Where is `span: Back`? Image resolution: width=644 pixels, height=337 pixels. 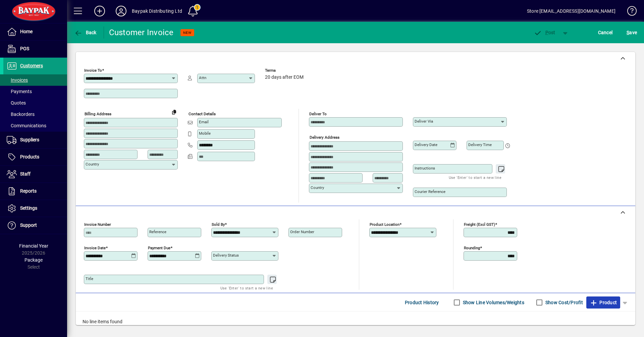 span: Back is located at coordinates (85, 33).